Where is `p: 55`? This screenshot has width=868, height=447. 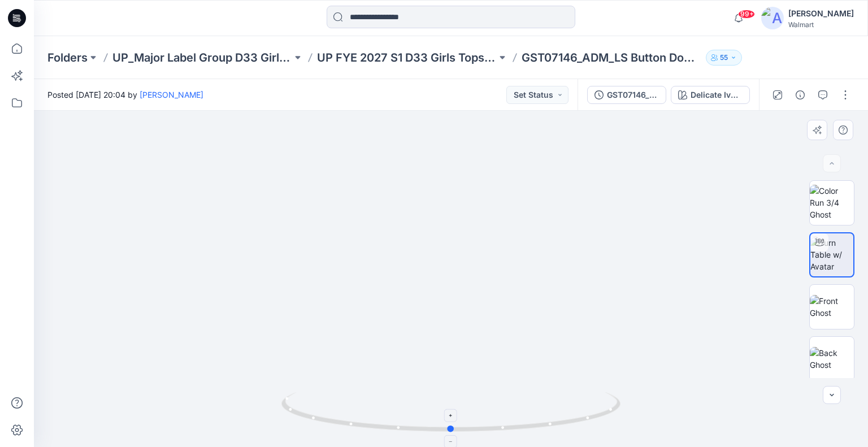 p: 55 is located at coordinates (724, 57).